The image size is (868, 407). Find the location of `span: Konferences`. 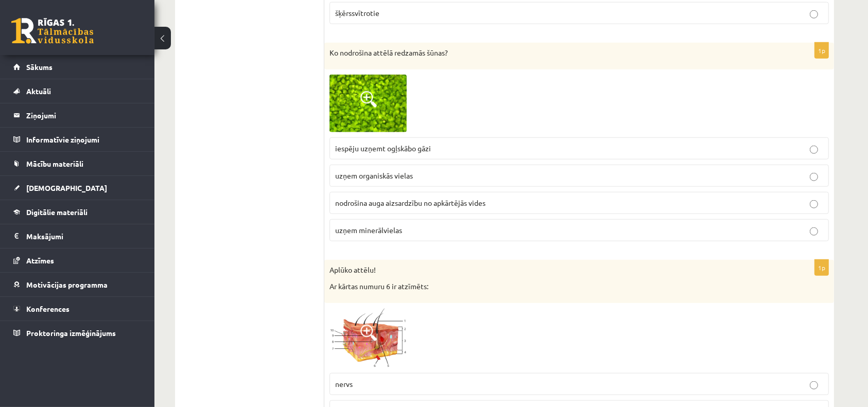

span: Konferences is located at coordinates (48, 309).